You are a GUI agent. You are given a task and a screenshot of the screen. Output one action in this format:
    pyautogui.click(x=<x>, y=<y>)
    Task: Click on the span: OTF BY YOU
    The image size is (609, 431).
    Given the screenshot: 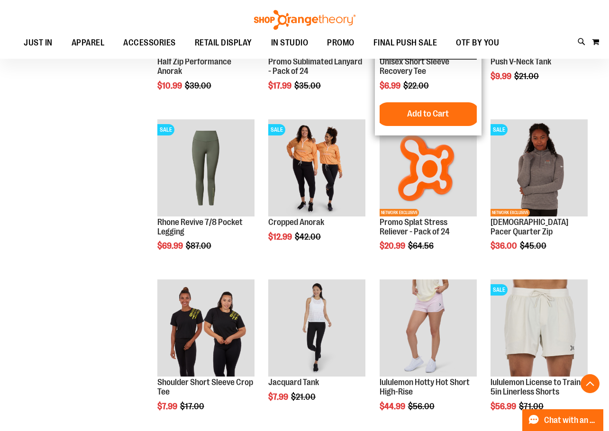 What is the action you would take?
    pyautogui.click(x=477, y=43)
    